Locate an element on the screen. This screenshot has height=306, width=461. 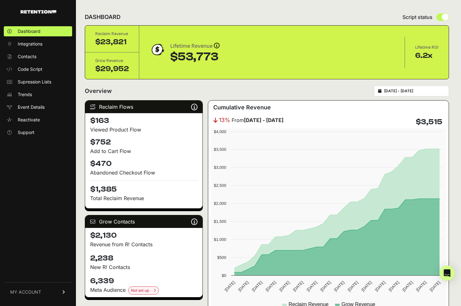
h4: 2,238 is located at coordinates (144, 259).